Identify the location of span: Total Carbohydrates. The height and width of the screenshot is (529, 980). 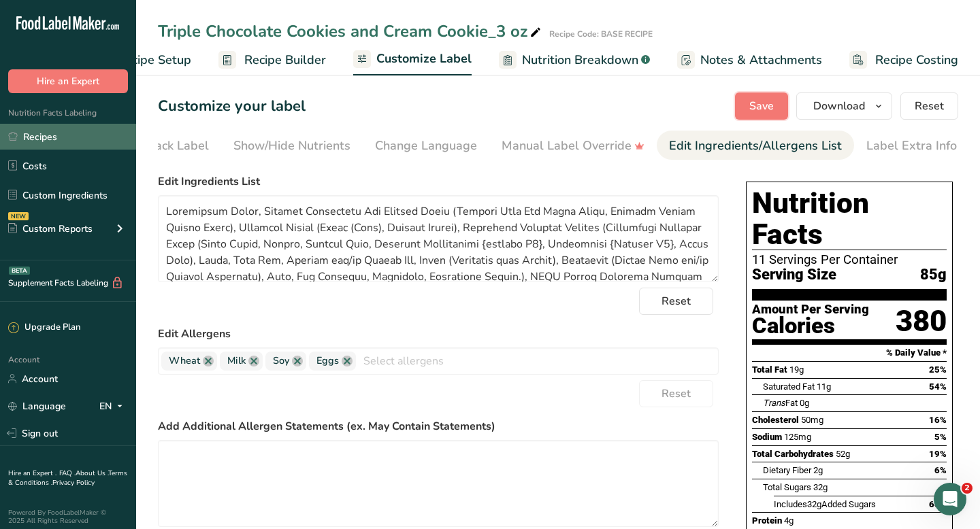
(792, 454).